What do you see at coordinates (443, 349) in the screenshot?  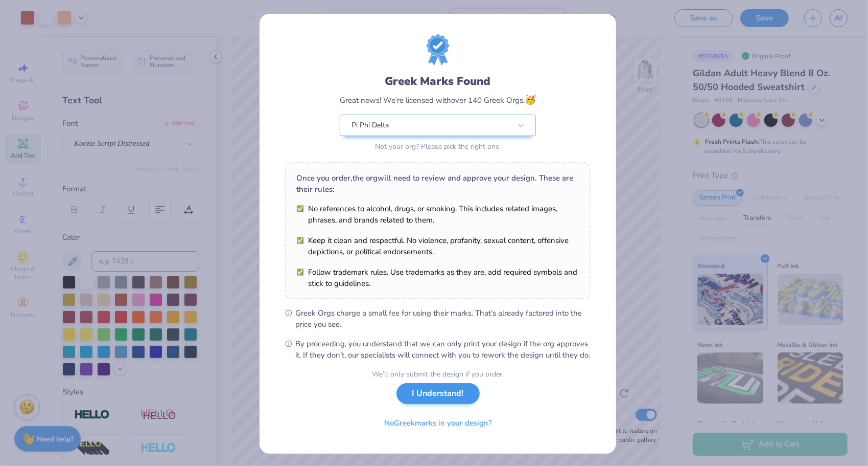 I see `span: By proceeding, you understand that we can only print your design if the org approves it. If they ...` at bounding box center [443, 349].